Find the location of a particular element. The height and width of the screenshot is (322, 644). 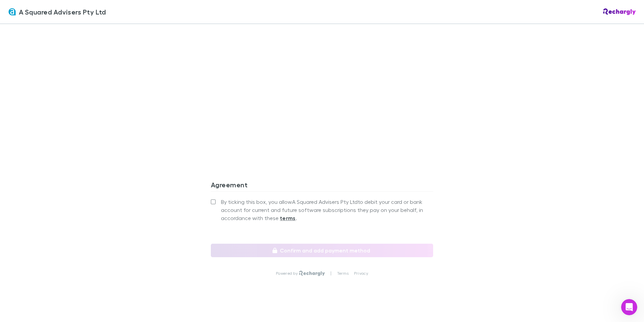

a: Terms is located at coordinates (343, 273).